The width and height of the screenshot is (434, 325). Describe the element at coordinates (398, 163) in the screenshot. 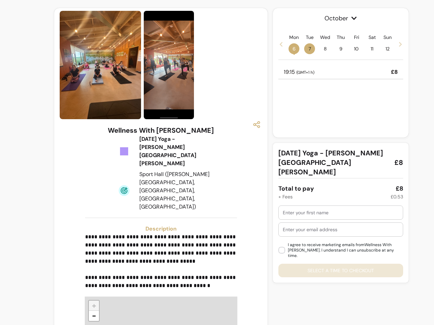

I see `span: £8` at that location.